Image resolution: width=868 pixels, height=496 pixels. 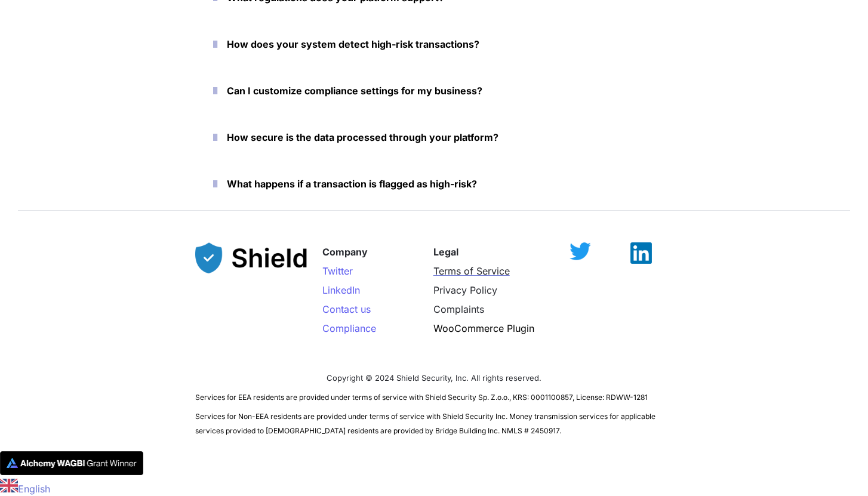 What do you see at coordinates (341, 290) in the screenshot?
I see `a: LinkedIn` at bounding box center [341, 290].